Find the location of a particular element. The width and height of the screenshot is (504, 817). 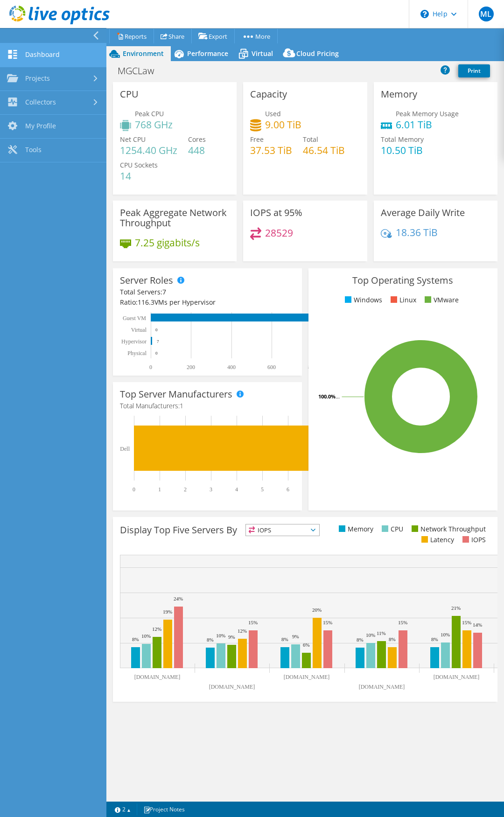

h4: 37.53 TiB is located at coordinates (271, 150).